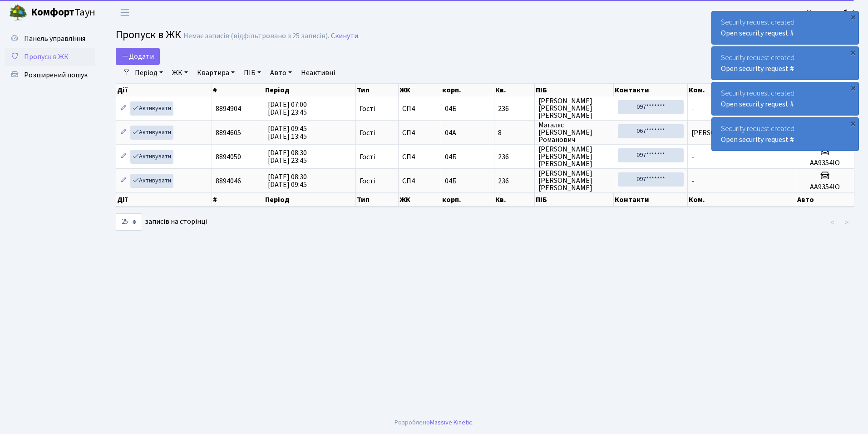 The height and width of the screenshot is (434, 868). What do you see at coordinates (162, 222) in the screenshot?
I see `label: записів на сторінці` at bounding box center [162, 222].